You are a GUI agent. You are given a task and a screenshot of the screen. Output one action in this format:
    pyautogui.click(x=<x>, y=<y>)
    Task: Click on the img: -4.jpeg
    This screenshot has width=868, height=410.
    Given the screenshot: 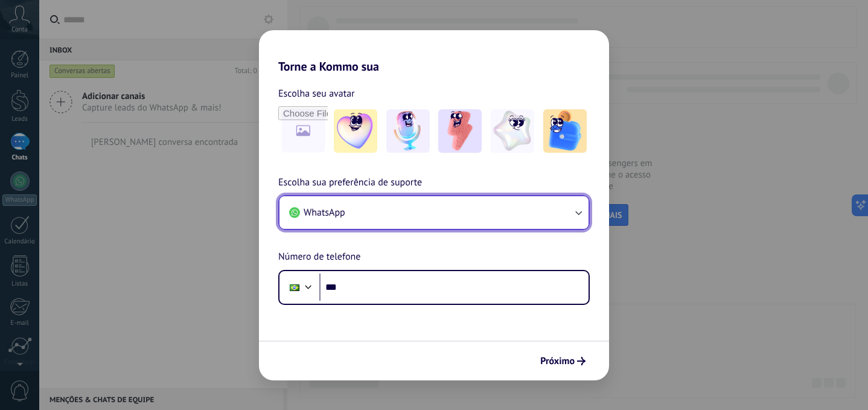 What is the action you would take?
    pyautogui.click(x=512, y=131)
    